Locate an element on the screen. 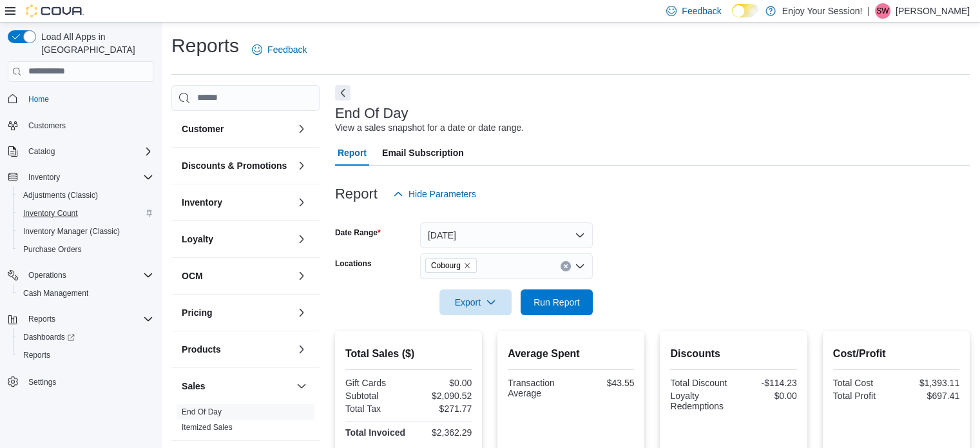 This screenshot has width=980, height=448. span: Itemized Sales is located at coordinates (206, 427).